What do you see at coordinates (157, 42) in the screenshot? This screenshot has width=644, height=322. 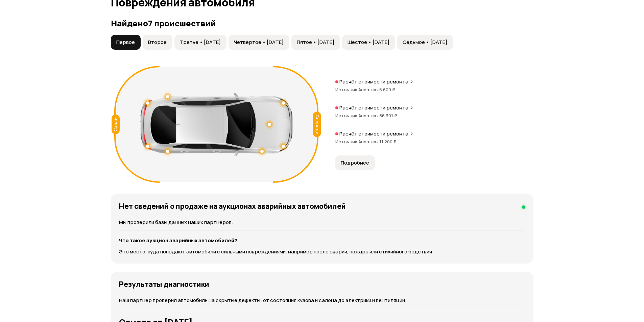 I see `span: Второе` at bounding box center [157, 42].